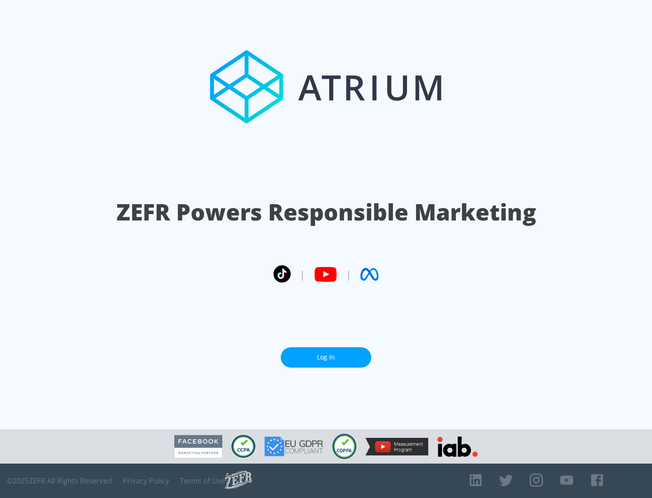  What do you see at coordinates (294, 446) in the screenshot?
I see `img: GDPR Compliant` at bounding box center [294, 446].